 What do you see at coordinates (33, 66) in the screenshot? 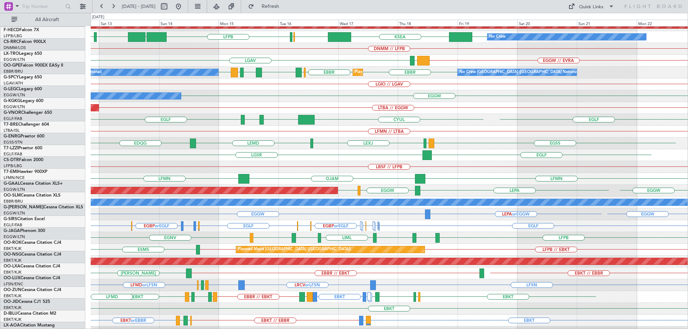
I see `a: OO-GPEFalcon 900EX EASy II` at bounding box center [33, 66].